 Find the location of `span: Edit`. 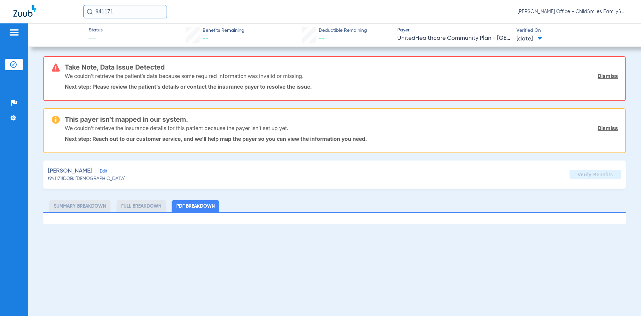

span: Edit is located at coordinates (103, 172).